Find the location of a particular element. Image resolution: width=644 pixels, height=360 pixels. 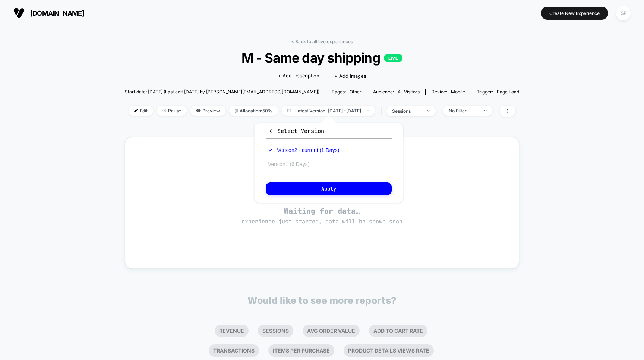

img: calendar is located at coordinates (290, 111).